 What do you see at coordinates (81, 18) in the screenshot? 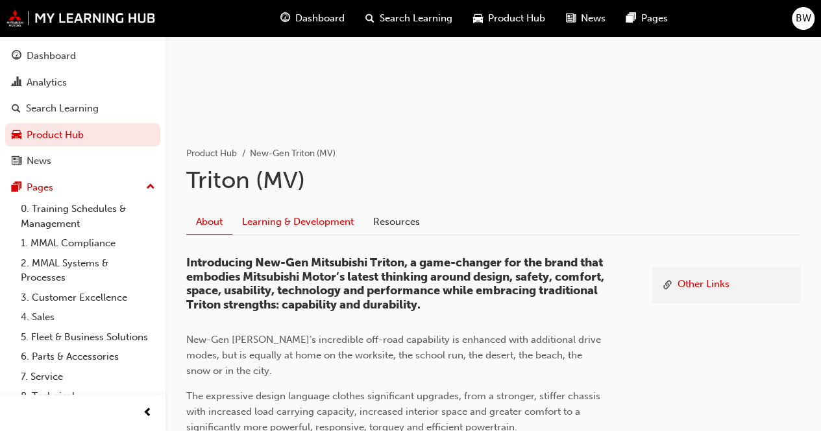
I see `img: mmal` at bounding box center [81, 18].